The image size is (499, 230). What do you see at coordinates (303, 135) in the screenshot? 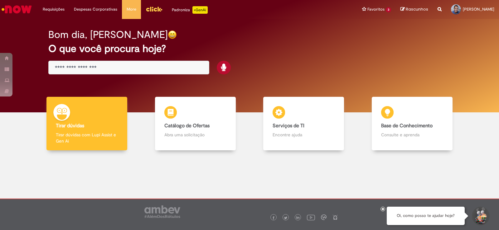
I see `p: Encontre ajuda` at bounding box center [303, 135].